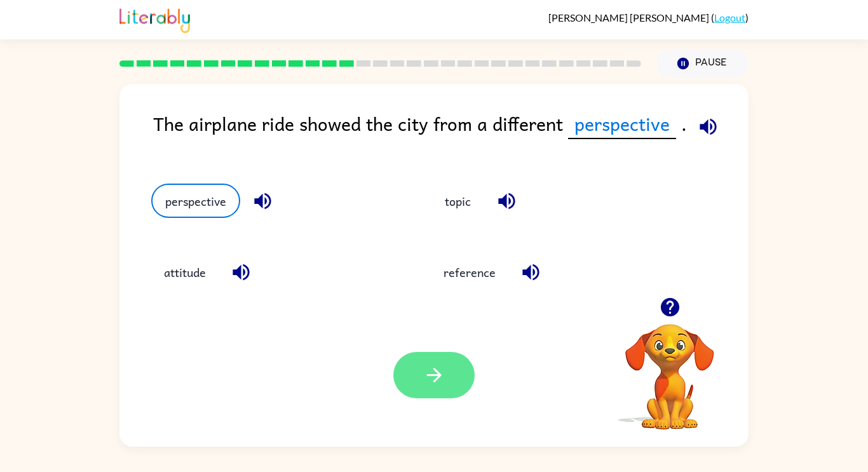 The width and height of the screenshot is (868, 472). Describe the element at coordinates (154, 19) in the screenshot. I see `img: Literably` at that location.